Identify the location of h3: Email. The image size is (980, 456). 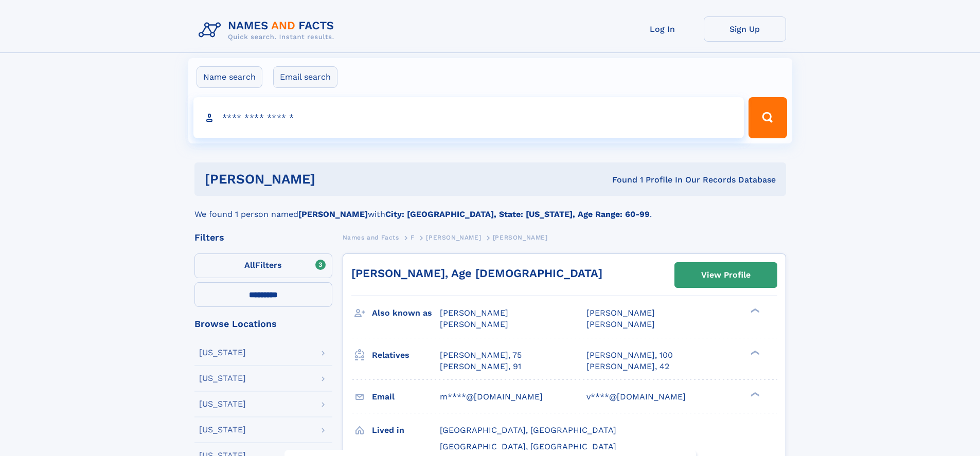
(406, 397).